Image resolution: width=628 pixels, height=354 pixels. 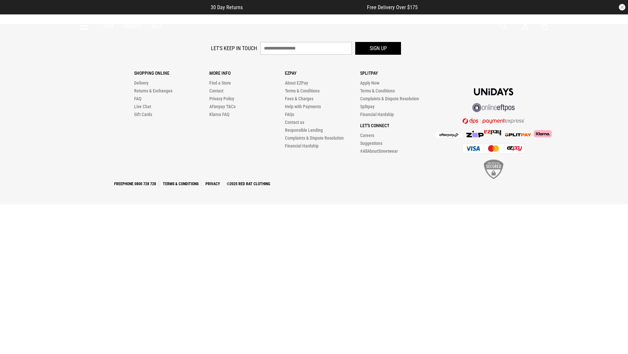 What do you see at coordinates (323, 73) in the screenshot?
I see `p: Ezpay` at bounding box center [323, 73].